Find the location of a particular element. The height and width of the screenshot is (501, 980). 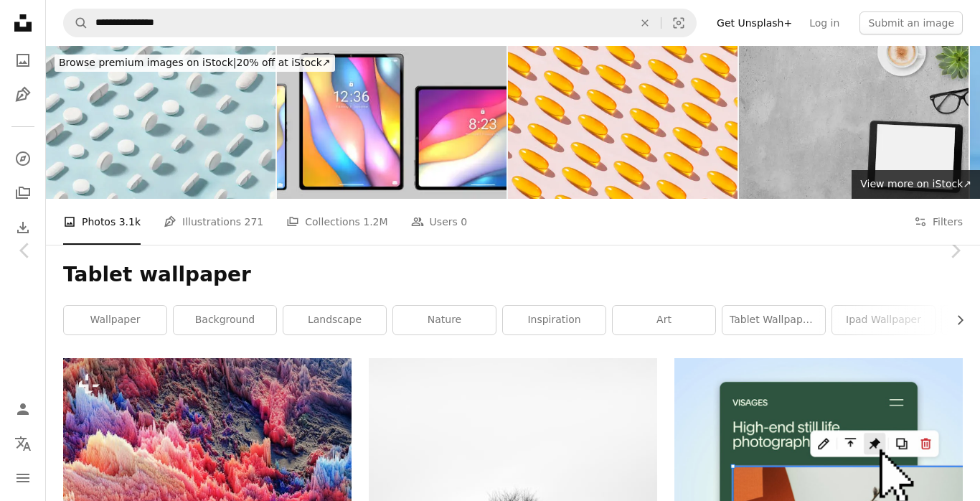

span: View more on iStock ↗ is located at coordinates (916, 184).